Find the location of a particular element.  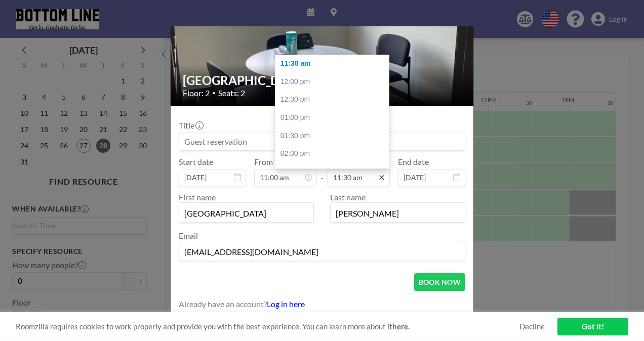

div: 11:30 am is located at coordinates (334, 64).